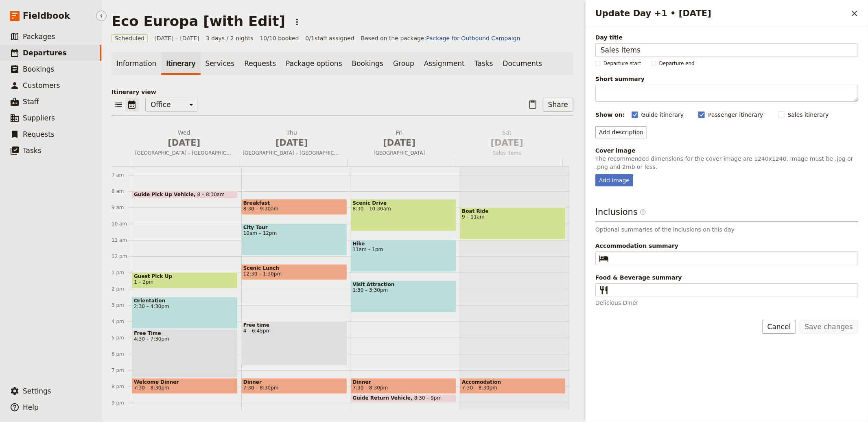 The height and width of the screenshot is (422, 868). I want to click on div: 8 pm, so click(122, 387).